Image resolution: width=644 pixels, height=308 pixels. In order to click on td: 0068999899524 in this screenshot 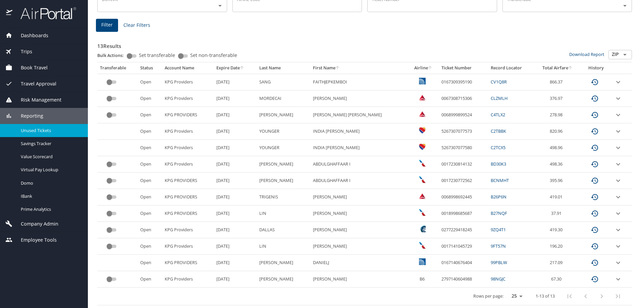, I will do `click(463, 115)`.